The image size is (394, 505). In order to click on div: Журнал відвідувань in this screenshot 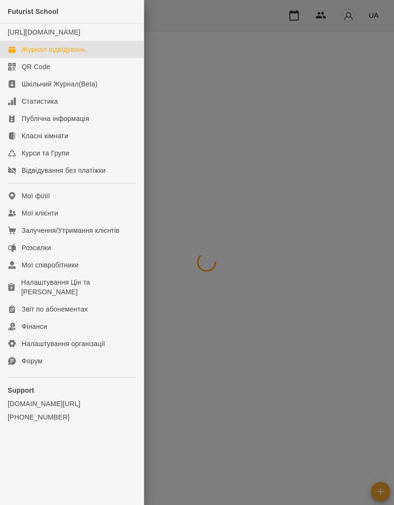, I will do `click(53, 49)`.